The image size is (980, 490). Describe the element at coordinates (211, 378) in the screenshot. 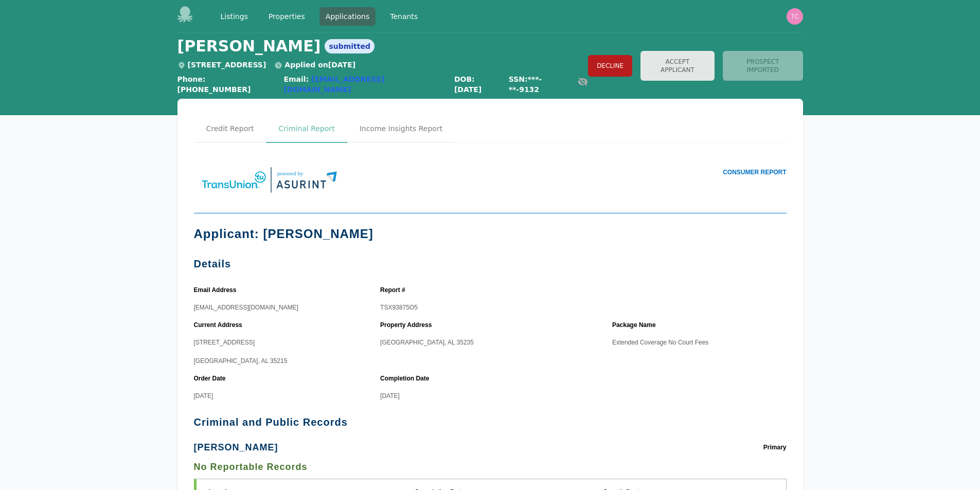

I see `strong: Order Date` at that location.